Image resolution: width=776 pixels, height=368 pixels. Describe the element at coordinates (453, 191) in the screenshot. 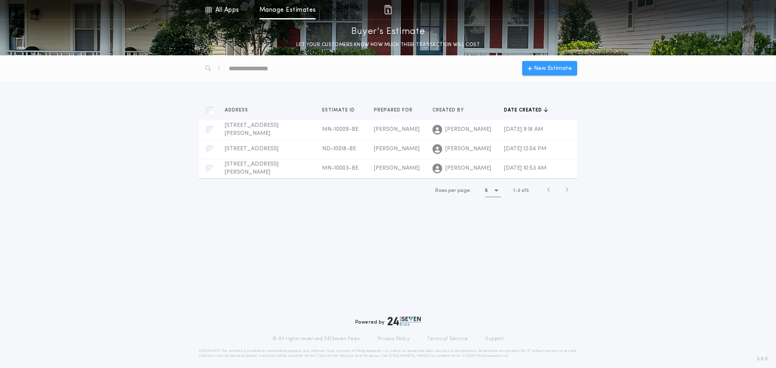

I see `span: Rows per page:` at that location.